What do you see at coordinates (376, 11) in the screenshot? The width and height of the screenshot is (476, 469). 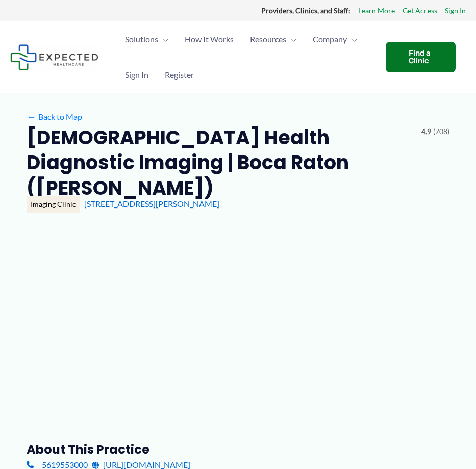 I see `a: Learn More` at bounding box center [376, 11].